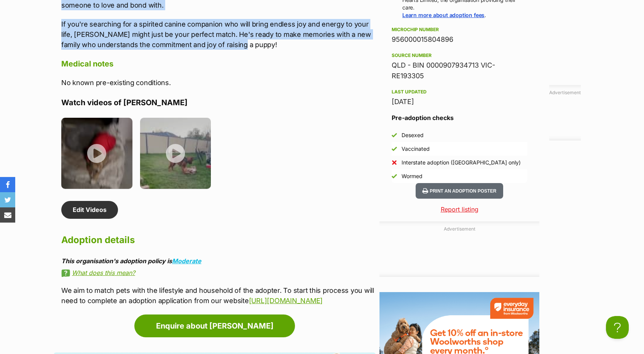 The height and width of the screenshot is (354, 644). What do you see at coordinates (218, 64) in the screenshot?
I see `h4: Medical notes` at bounding box center [218, 64].